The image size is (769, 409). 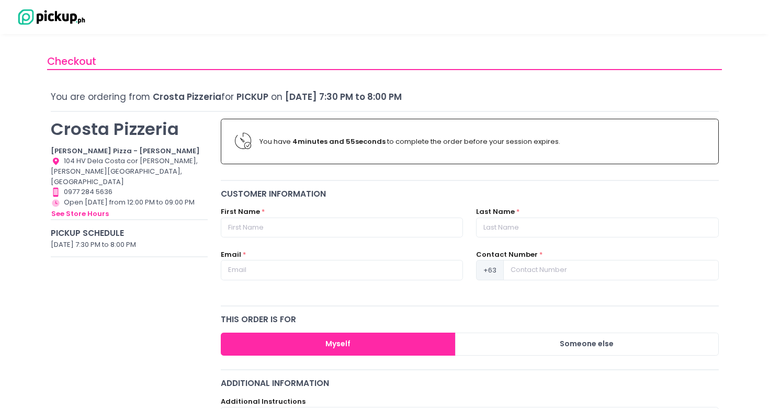 I want to click on label: Contact Number, so click(x=507, y=255).